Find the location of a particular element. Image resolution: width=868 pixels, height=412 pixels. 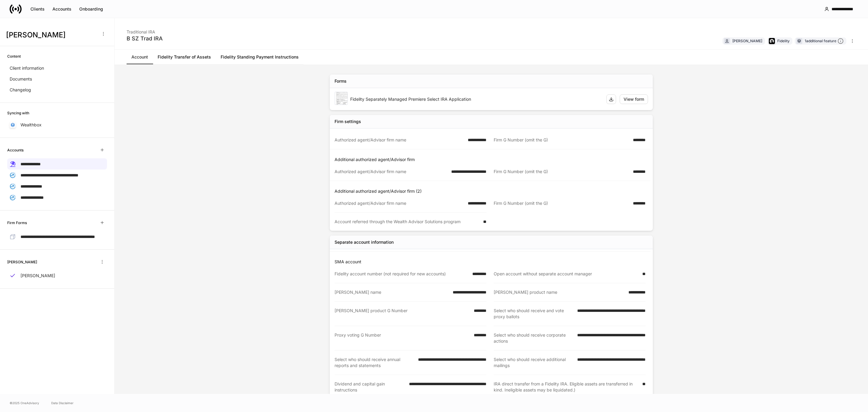

div: Forms is located at coordinates (341, 81).